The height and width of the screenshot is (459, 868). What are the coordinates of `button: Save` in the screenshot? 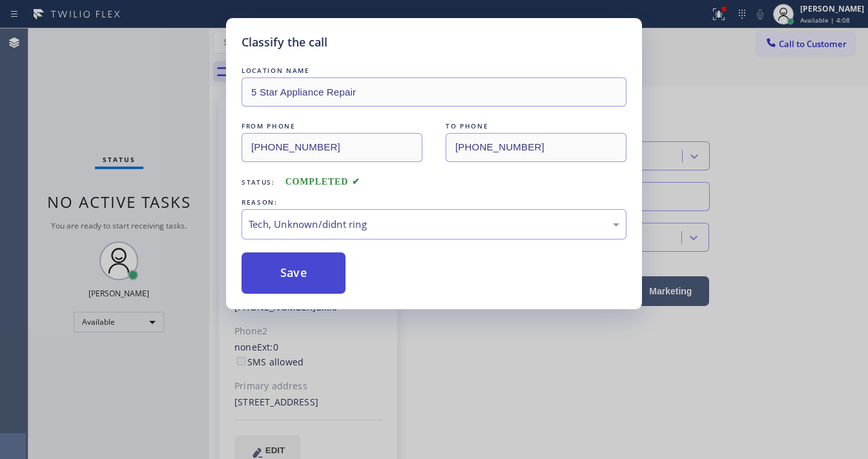 It's located at (293, 273).